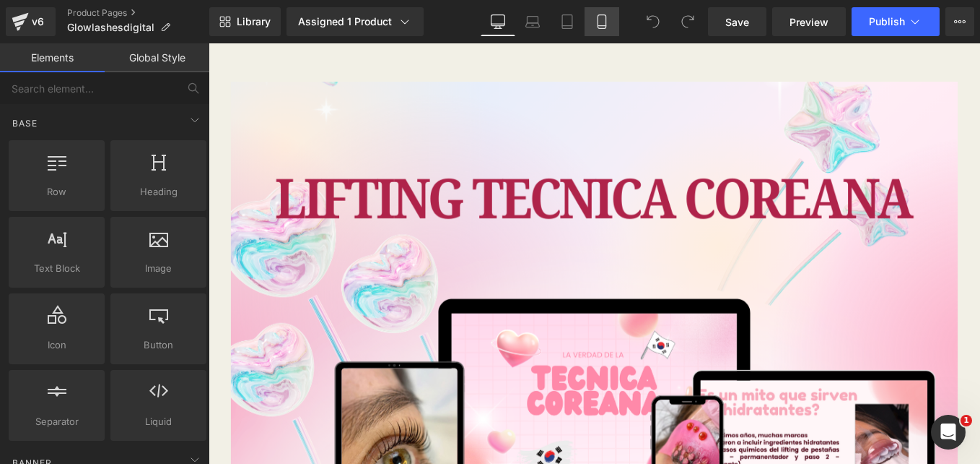 The height and width of the screenshot is (464, 980). Describe the element at coordinates (601, 21) in the screenshot. I see `a: Mobile` at that location.